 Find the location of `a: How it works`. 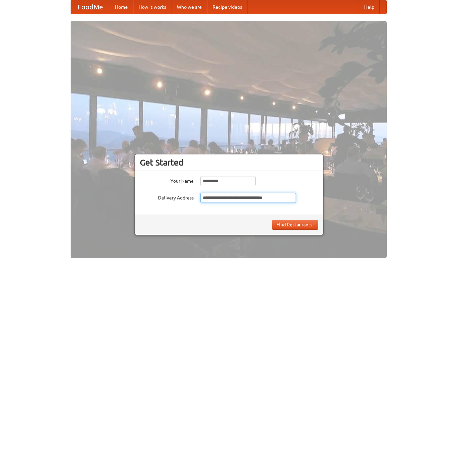

a: How it works is located at coordinates (152, 7).